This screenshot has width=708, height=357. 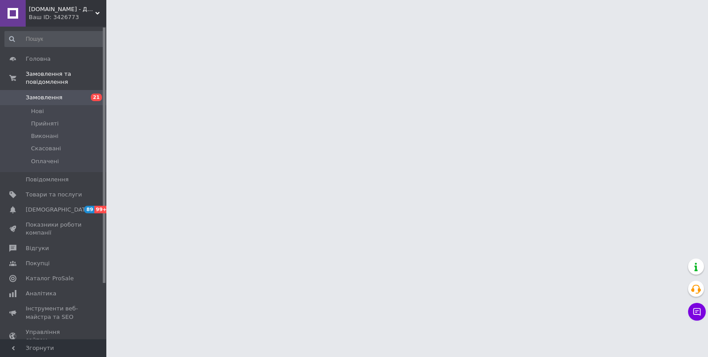 What do you see at coordinates (47, 179) in the screenshot?
I see `span: Повідомлення` at bounding box center [47, 179].